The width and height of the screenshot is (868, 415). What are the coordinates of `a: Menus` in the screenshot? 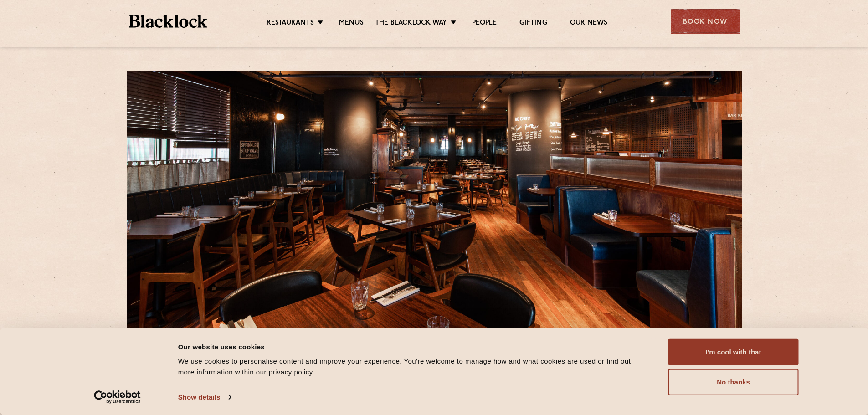 It's located at (351, 24).